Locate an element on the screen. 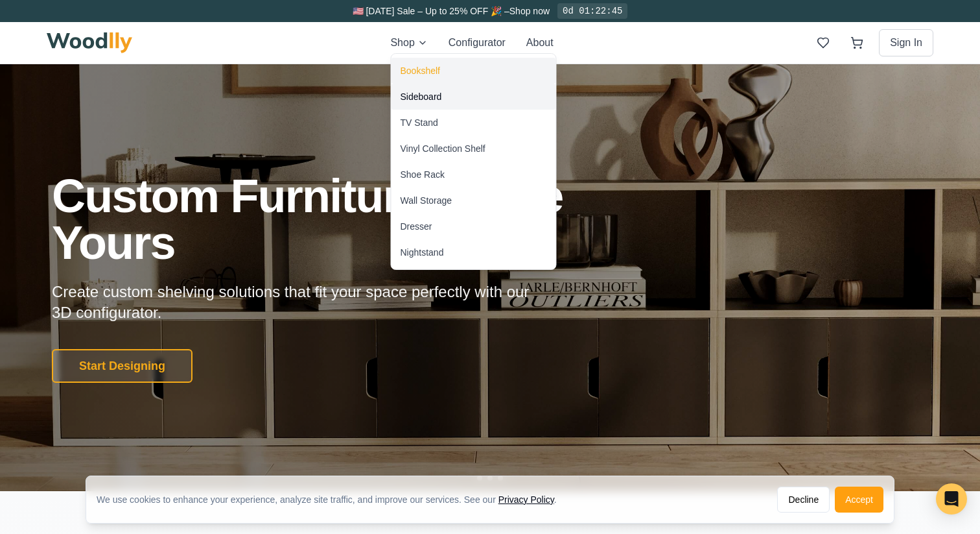 This screenshot has width=980, height=534. div: Dresser is located at coordinates (416, 226).